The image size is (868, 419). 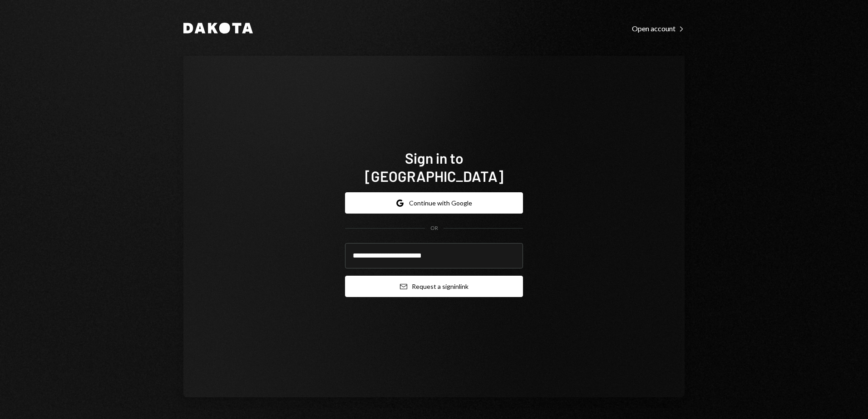 I want to click on button: Request a signinlink, so click(x=434, y=287).